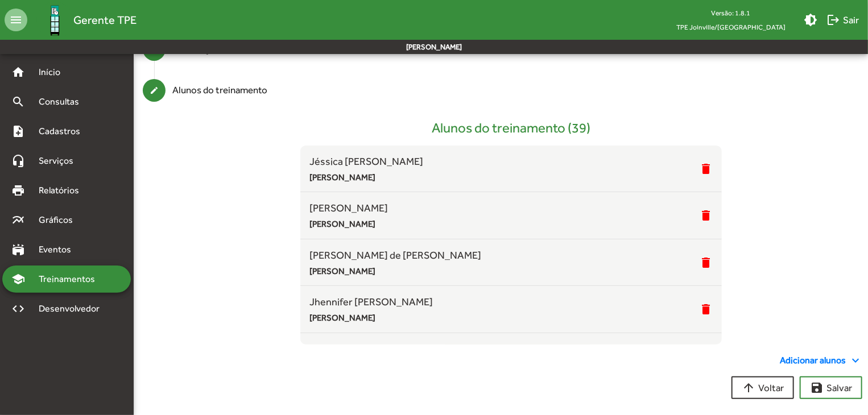 The width and height of the screenshot is (868, 415). What do you see at coordinates (18, 161) in the screenshot?
I see `mat-icon: headset_mic` at bounding box center [18, 161].